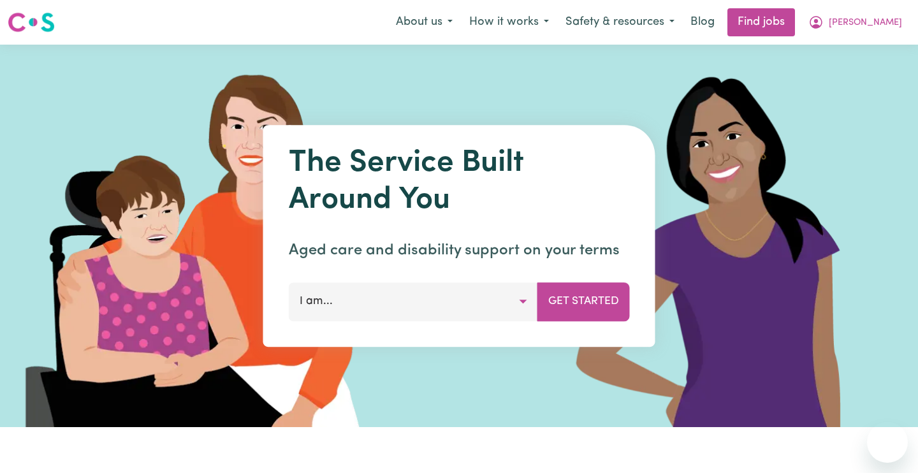 This screenshot has height=473, width=918. Describe the element at coordinates (702, 22) in the screenshot. I see `a: Blog` at that location.